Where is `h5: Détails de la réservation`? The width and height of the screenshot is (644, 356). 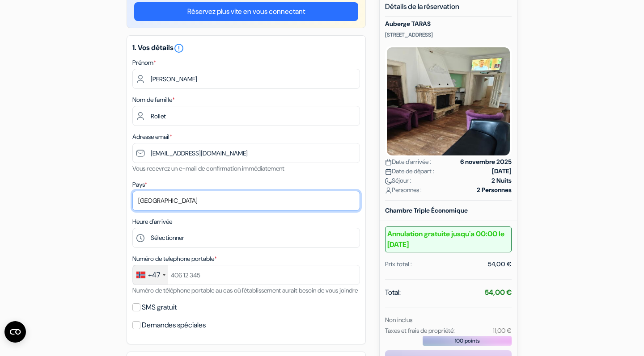 h5: Détails de la réservation is located at coordinates (448, 9).